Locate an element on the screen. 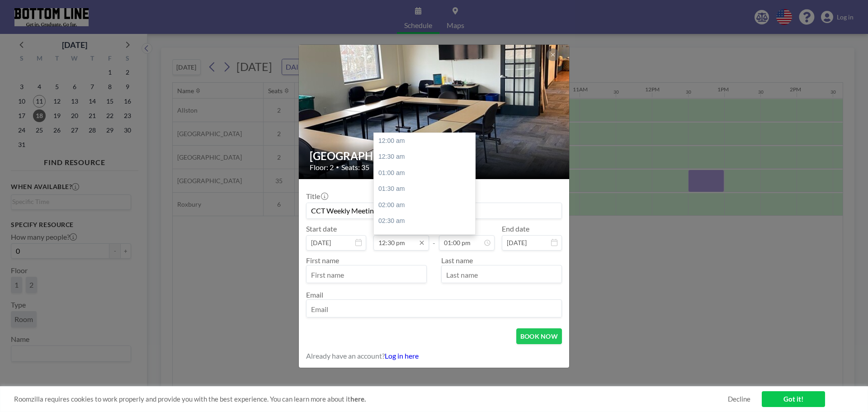 The width and height of the screenshot is (868, 412). a: Log in here is located at coordinates (401, 356).